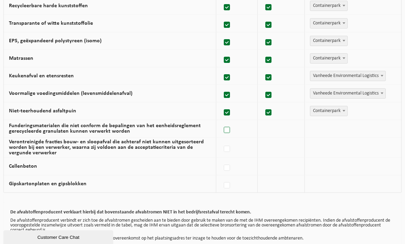 The height and width of the screenshot is (244, 405). Describe the element at coordinates (48, 184) in the screenshot. I see `label: Gipskartonplaten en gipsblokken` at that location.